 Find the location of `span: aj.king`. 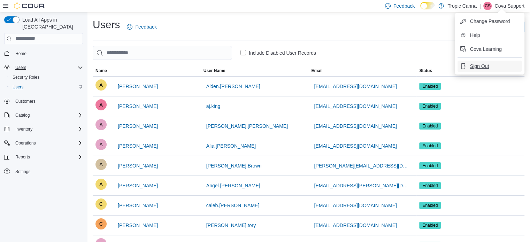

span: aj.king is located at coordinates (213, 106).